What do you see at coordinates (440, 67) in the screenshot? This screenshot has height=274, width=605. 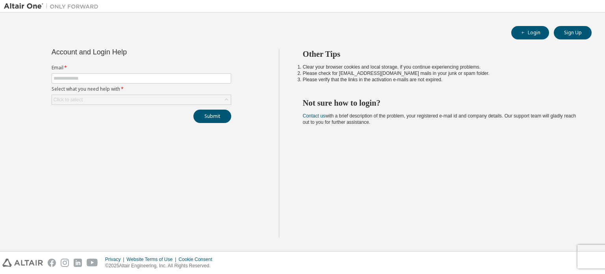 I see `li: Clear your browser cookies and local storage, if you continue experiencing problems.` at bounding box center [440, 67].